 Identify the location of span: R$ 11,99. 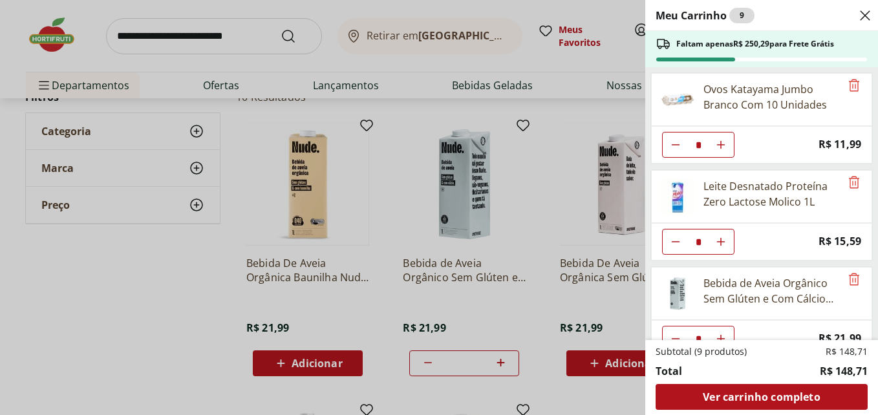
(840, 144).